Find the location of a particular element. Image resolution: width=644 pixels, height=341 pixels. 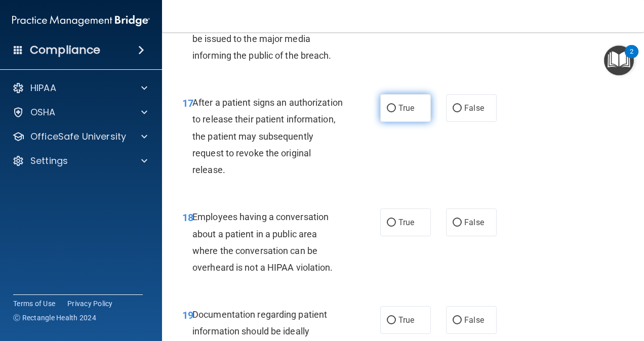

a: Privacy Policy is located at coordinates (90, 304).